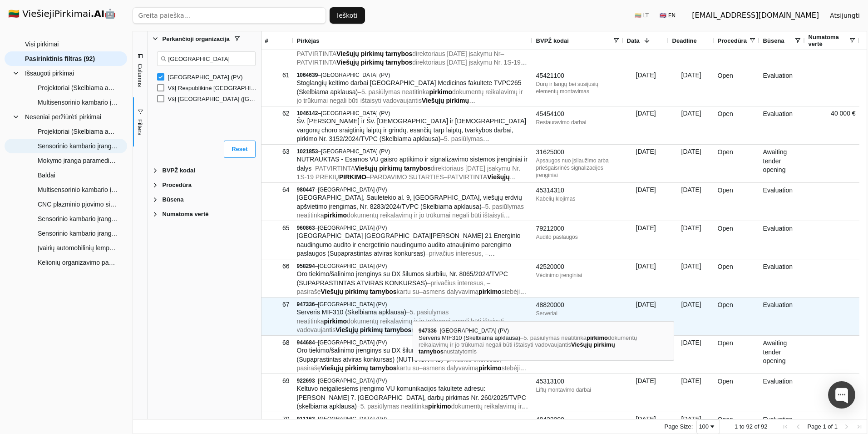  I want to click on span: 1021853, so click(307, 152).